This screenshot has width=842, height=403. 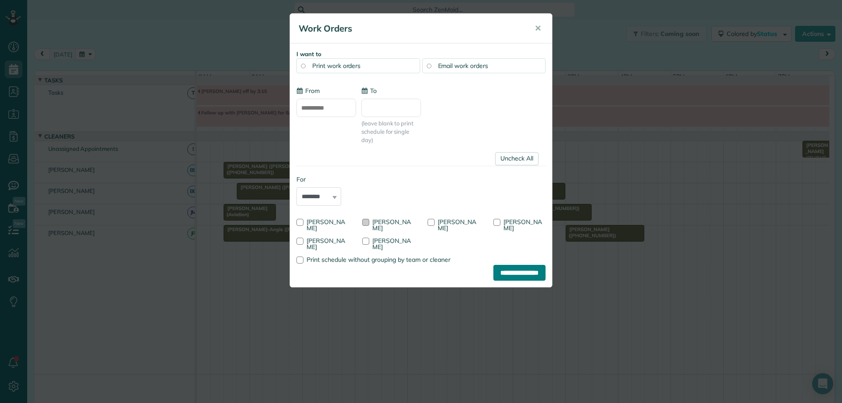 I want to click on label: From, so click(x=308, y=91).